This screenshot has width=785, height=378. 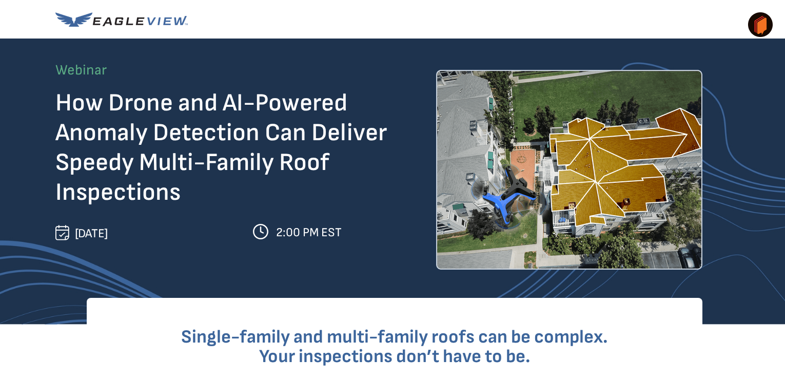 What do you see at coordinates (395, 356) in the screenshot?
I see `span: Your inspections don’t have to be.` at bounding box center [395, 356].